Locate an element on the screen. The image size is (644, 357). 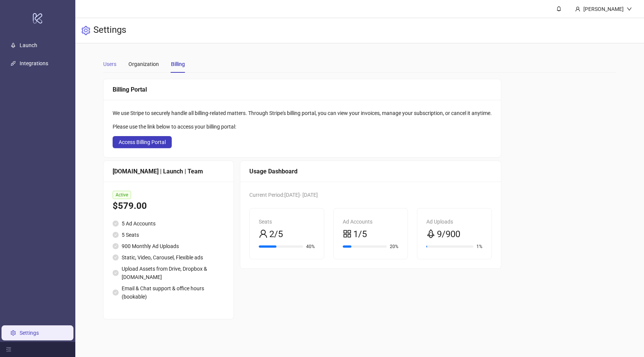
span: rocket is located at coordinates (431, 234).